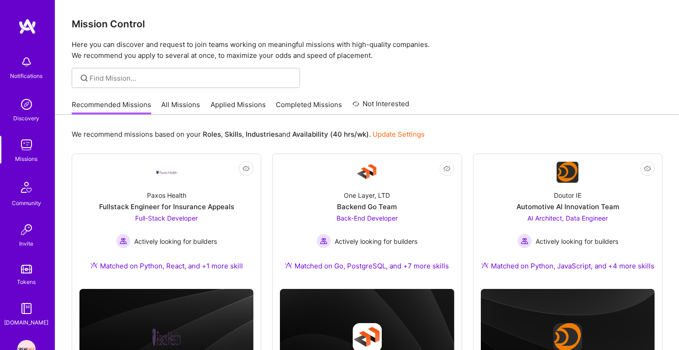 Image resolution: width=679 pixels, height=350 pixels. I want to click on p: Here you can discover and request to join teams working on meaningful missions with high-quality ..., so click(367, 50).